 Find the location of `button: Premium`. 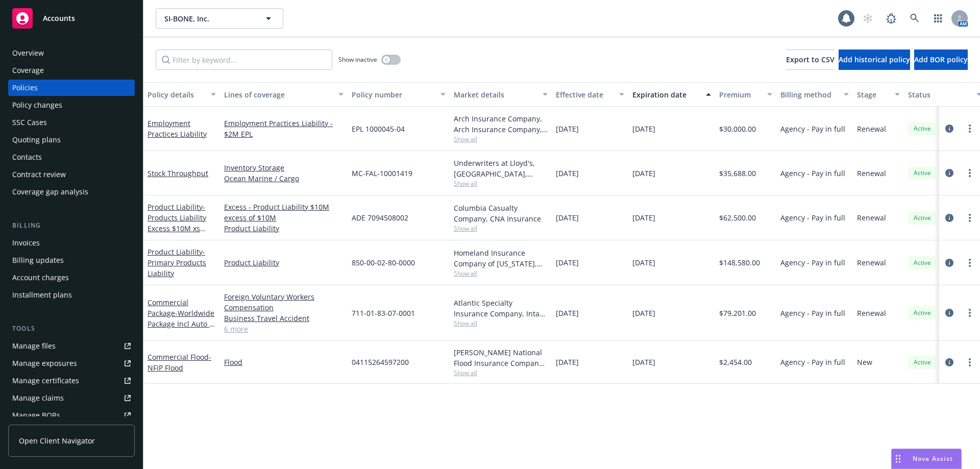

button: Premium is located at coordinates (746, 94).